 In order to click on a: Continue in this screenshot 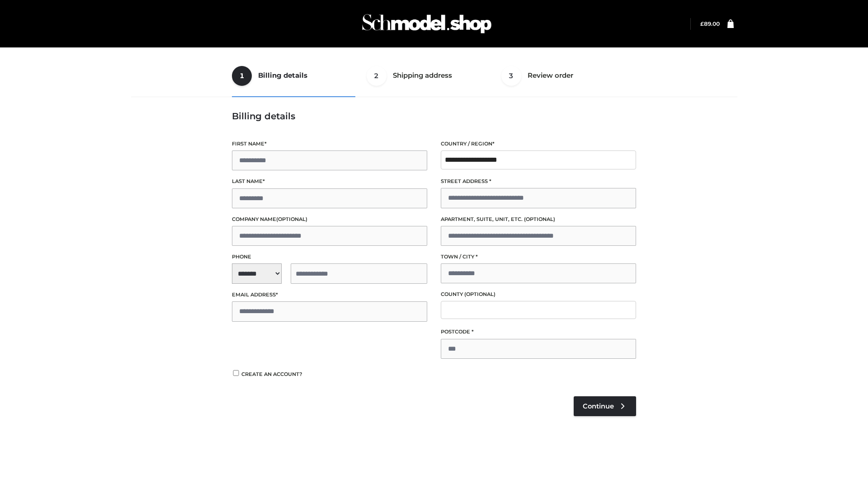, I will do `click(605, 406)`.